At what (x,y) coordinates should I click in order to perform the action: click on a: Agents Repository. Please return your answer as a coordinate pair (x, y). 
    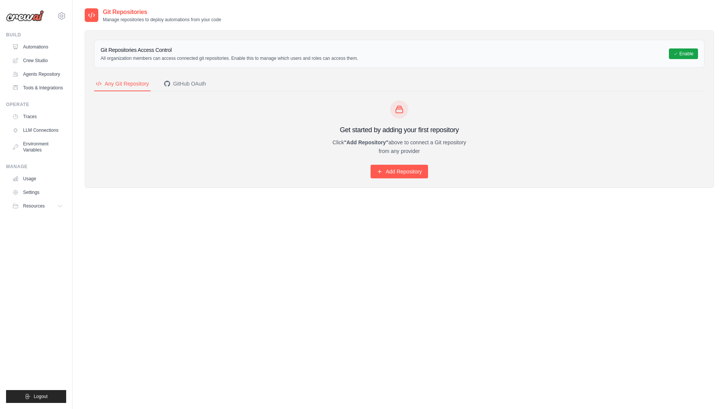
    Looking at the image, I should click on (37, 74).